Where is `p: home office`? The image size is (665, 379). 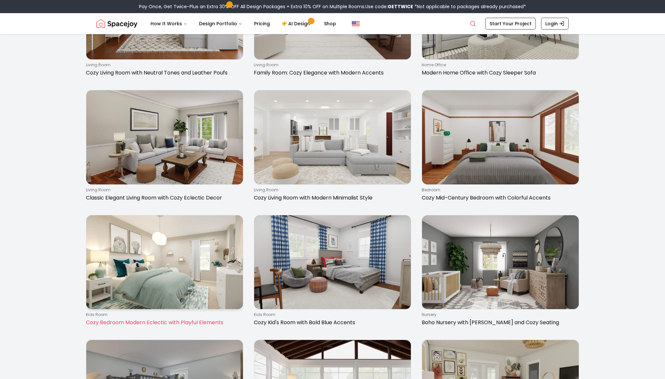 p: home office is located at coordinates (499, 65).